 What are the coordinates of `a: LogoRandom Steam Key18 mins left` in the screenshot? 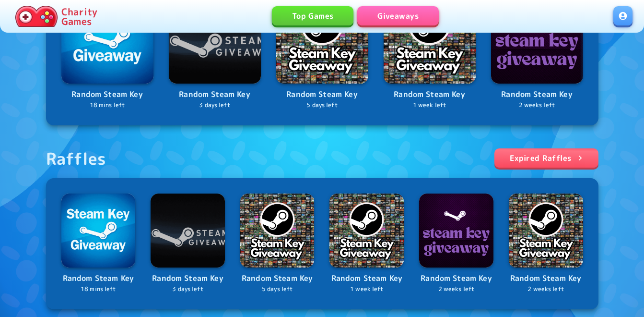 It's located at (98, 243).